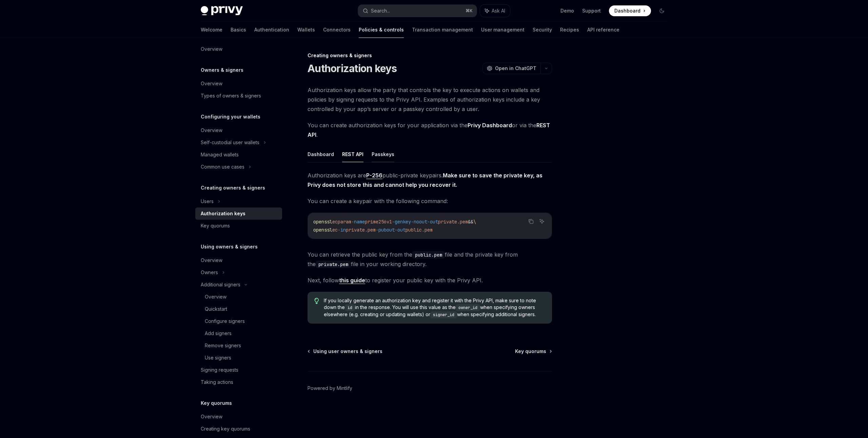 This screenshot has height=438, width=868. What do you see at coordinates (239, 429) in the screenshot?
I see `a: Creating key quorums` at bounding box center [239, 429].